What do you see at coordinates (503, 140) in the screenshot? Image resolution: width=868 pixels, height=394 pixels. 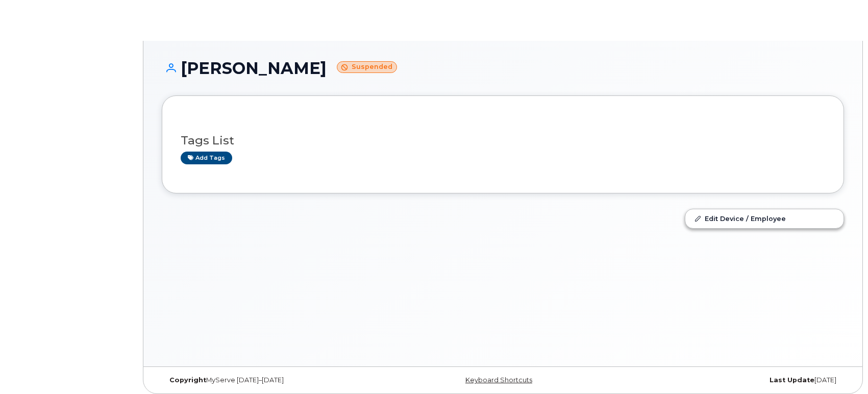 I see `h3: Tags List` at bounding box center [503, 140].